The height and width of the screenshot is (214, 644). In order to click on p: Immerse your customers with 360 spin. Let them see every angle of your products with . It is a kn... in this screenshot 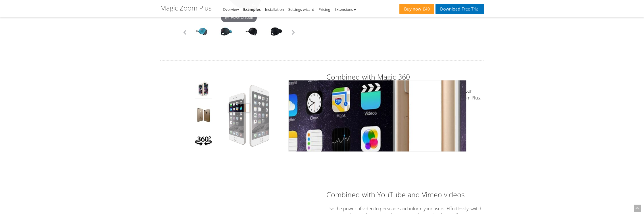, I will do `click(405, 98)`.